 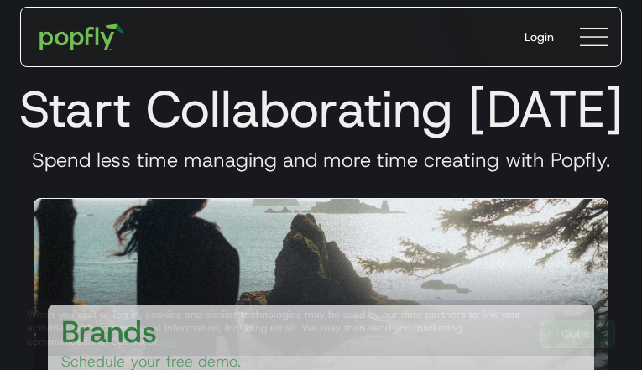 I want to click on h3: Spend less time managing and more time creating with Popfly., so click(x=321, y=160).